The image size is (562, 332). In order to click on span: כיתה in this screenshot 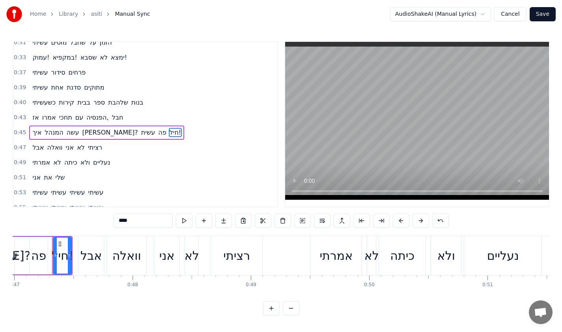, I will do `click(71, 162)`.